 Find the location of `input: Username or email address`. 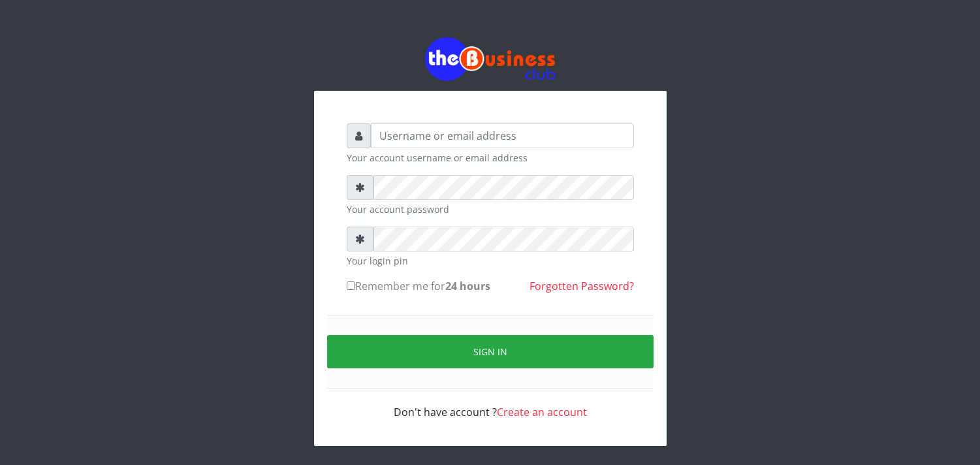

input: Username or email address is located at coordinates (502, 136).